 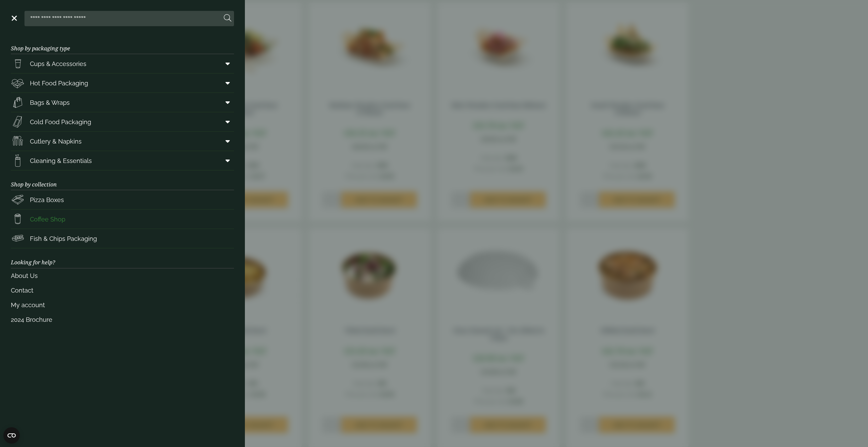 I want to click on img: Sandwich_box.svg, so click(x=18, y=122).